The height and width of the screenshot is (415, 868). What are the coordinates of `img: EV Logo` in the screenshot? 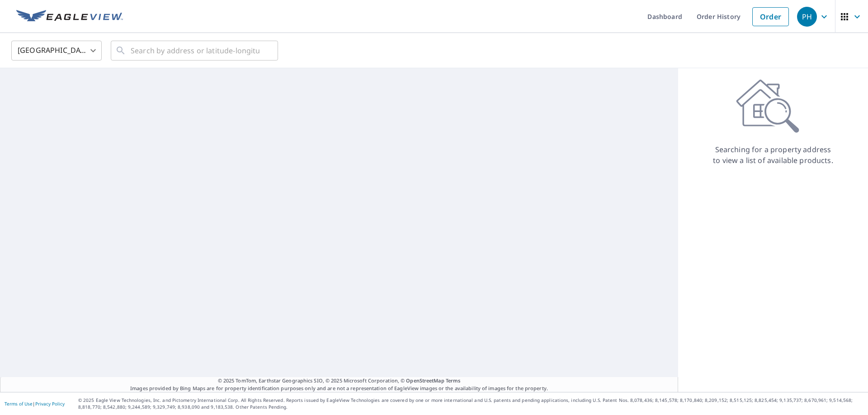 It's located at (70, 17).